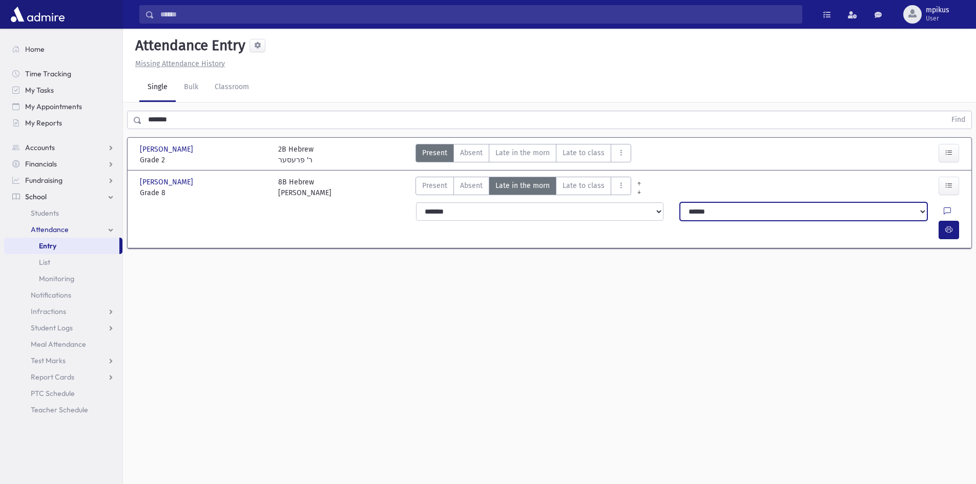 Image resolution: width=976 pixels, height=484 pixels. Describe the element at coordinates (63, 90) in the screenshot. I see `a: My Tasks` at that location.